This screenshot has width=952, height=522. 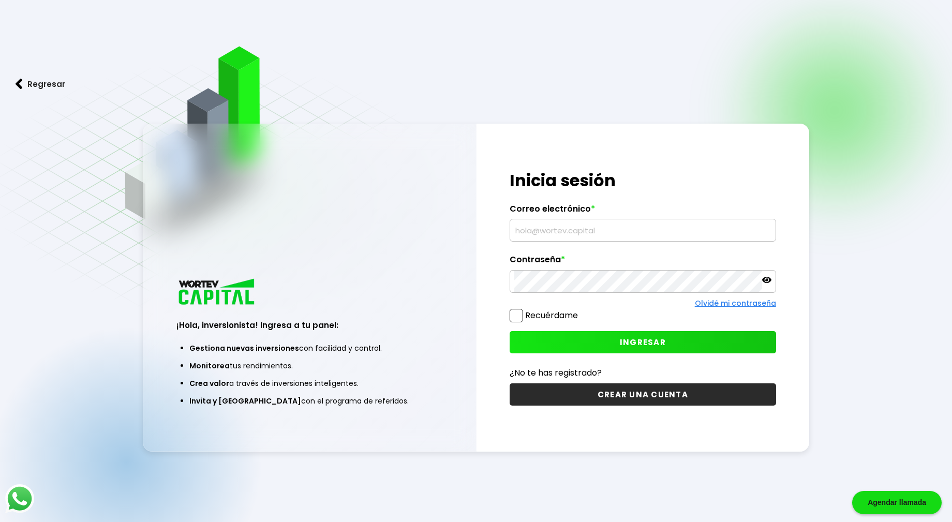 What do you see at coordinates (309, 325) in the screenshot?
I see `h3: ¡Hola, inversionista! Ingresa a tu panel:` at bounding box center [309, 325].